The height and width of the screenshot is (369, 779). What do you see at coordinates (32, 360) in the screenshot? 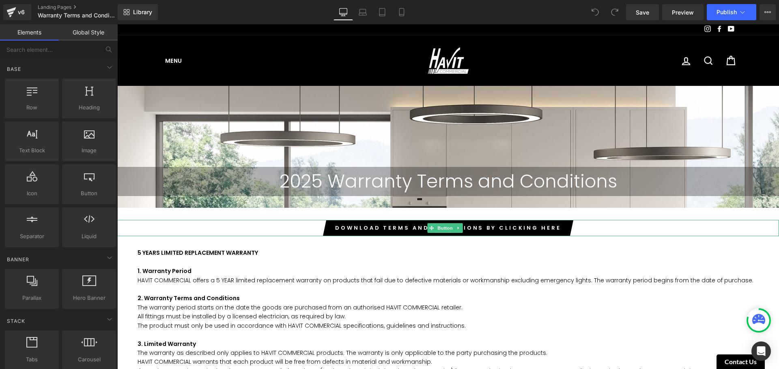
I see `span: Tabs` at bounding box center [32, 360].